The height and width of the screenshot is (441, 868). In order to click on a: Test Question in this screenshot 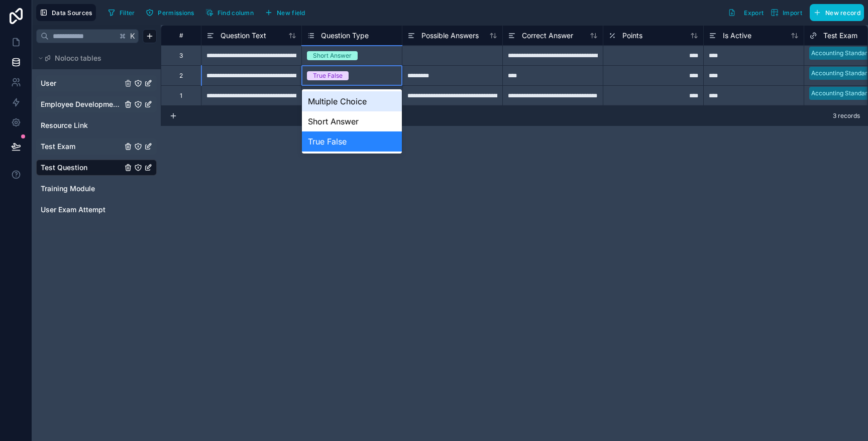, I will do `click(81, 167)`.